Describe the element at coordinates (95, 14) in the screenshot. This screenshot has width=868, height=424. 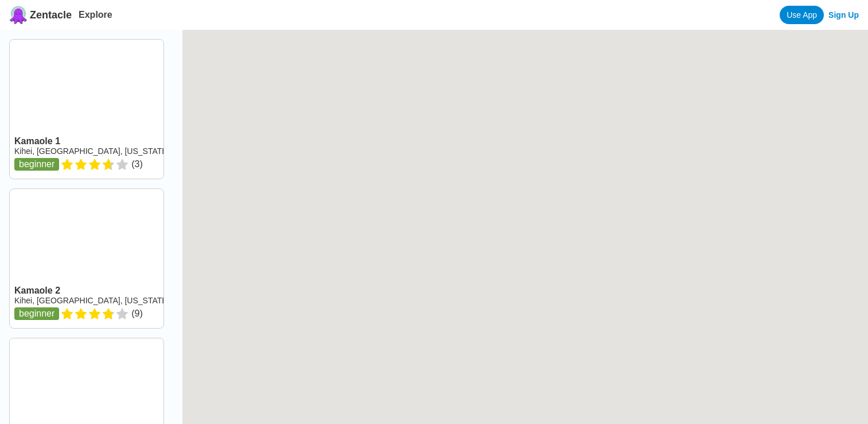
I see `a: Explore` at that location.